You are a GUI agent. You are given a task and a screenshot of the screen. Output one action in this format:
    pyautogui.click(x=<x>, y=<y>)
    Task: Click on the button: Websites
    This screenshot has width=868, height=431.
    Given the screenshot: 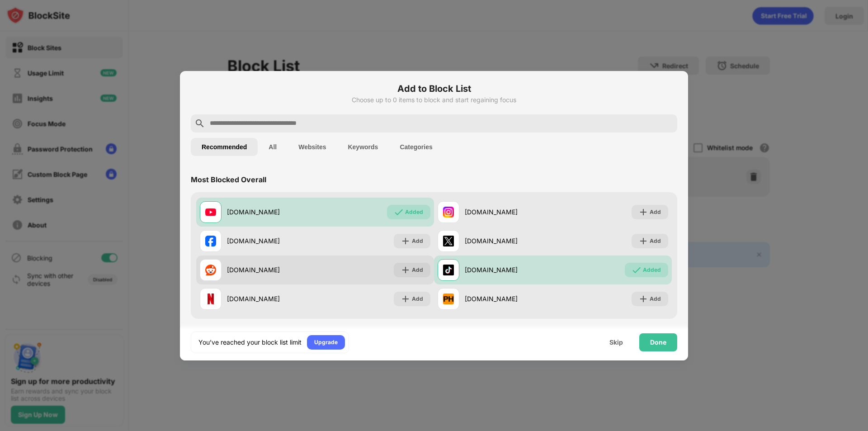 What is the action you would take?
    pyautogui.click(x=312, y=147)
    